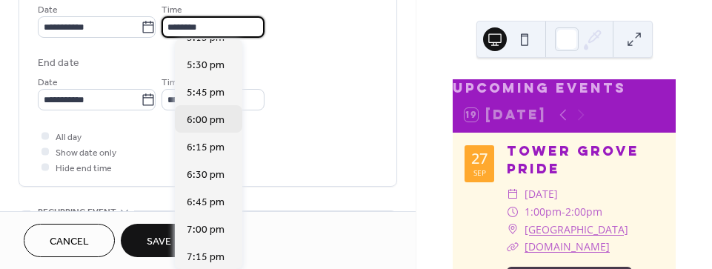  What do you see at coordinates (543, 212) in the screenshot?
I see `span: 1:00pm` at bounding box center [543, 212].